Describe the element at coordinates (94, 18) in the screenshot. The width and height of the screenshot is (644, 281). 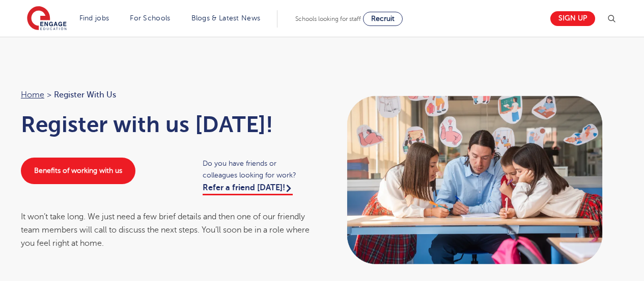
I see `a: Find jobs` at that location.